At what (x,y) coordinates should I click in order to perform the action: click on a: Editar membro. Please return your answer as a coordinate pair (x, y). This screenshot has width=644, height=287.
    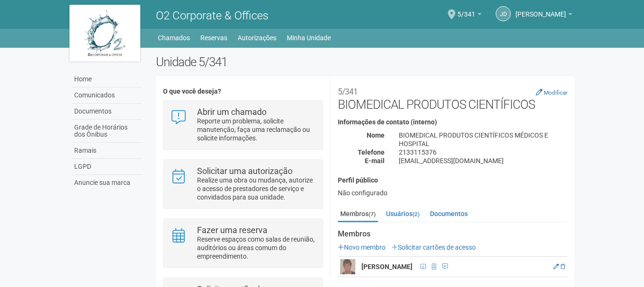
    Looking at the image, I should click on (556, 266).